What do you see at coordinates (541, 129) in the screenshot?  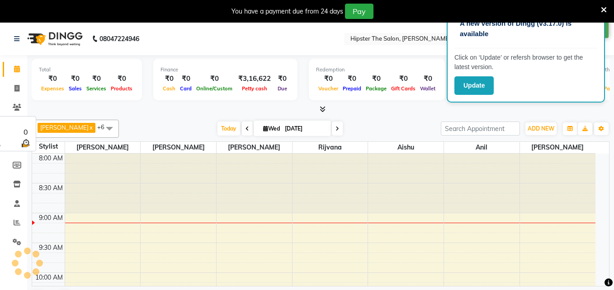 I see `button: ADD NEW` at bounding box center [541, 129].